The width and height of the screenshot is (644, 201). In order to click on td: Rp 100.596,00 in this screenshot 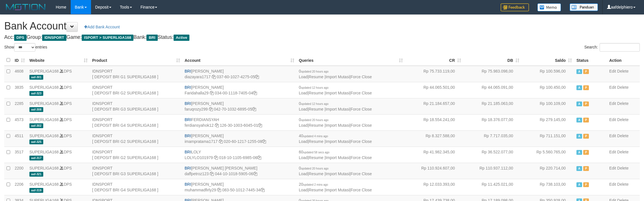, I will do `click(548, 74)`.